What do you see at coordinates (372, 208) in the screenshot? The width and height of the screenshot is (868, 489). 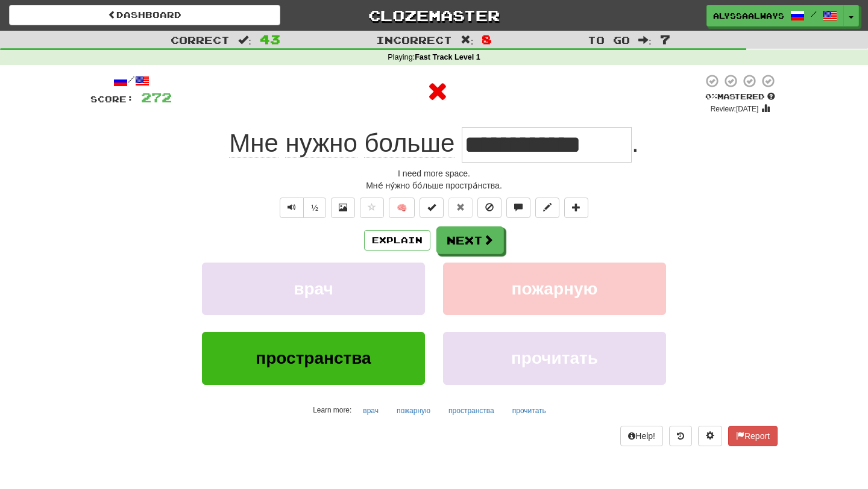 I see `button: Favorite sentence (alt+f)` at bounding box center [372, 208].